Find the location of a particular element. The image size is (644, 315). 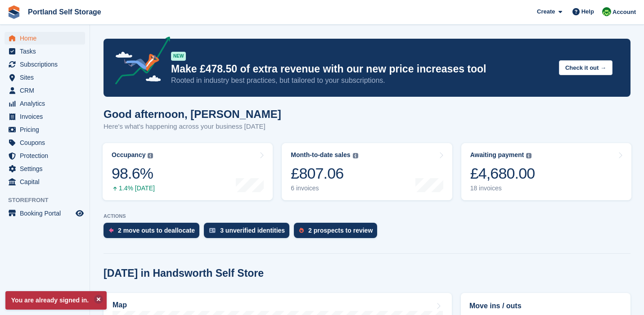

div: Awaiting payment is located at coordinates (497, 155).